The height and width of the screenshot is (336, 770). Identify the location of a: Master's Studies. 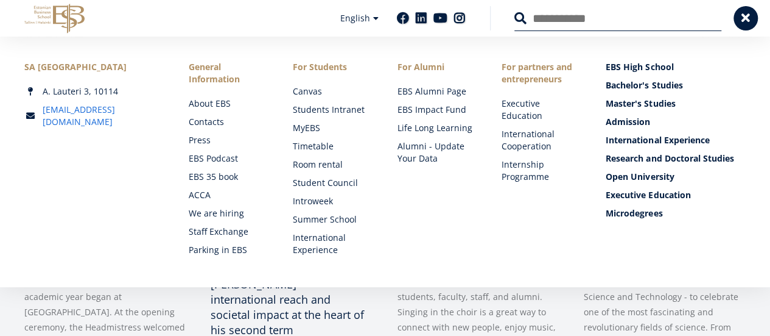
(676, 104).